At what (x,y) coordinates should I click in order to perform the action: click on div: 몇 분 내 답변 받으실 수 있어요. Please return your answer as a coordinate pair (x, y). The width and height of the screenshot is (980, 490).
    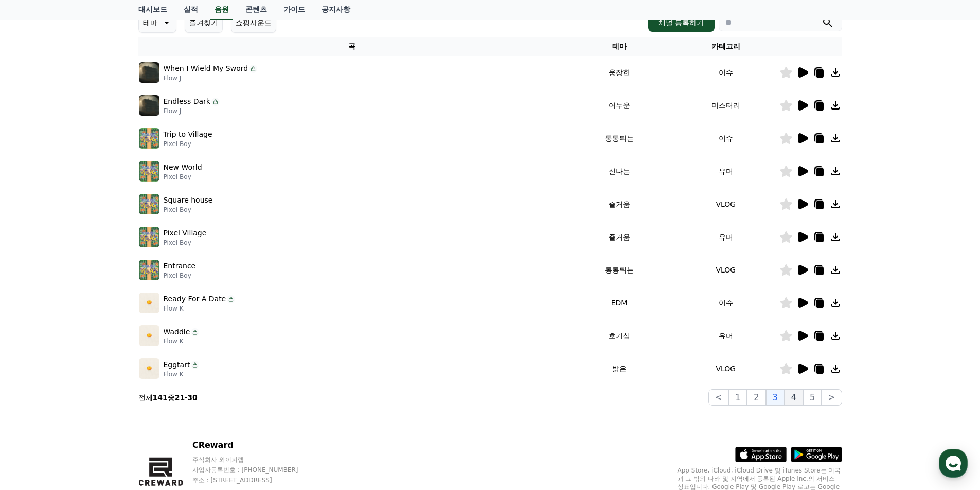
    Looking at the image, I should click on (98, 21).